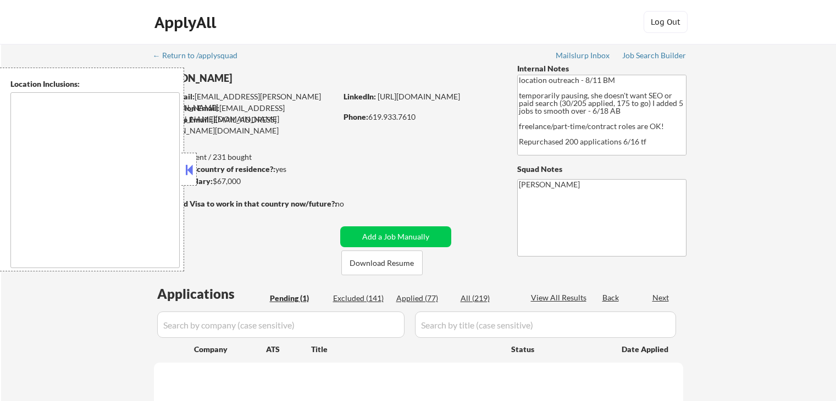 The width and height of the screenshot is (836, 401). I want to click on div: Excluded (141), so click(361, 299).